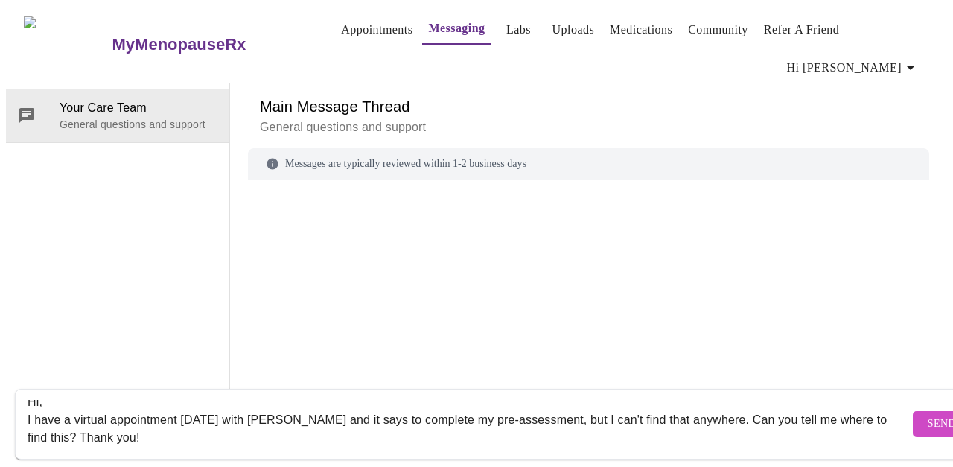  Describe the element at coordinates (573, 30) in the screenshot. I see `a: Uploads` at that location.